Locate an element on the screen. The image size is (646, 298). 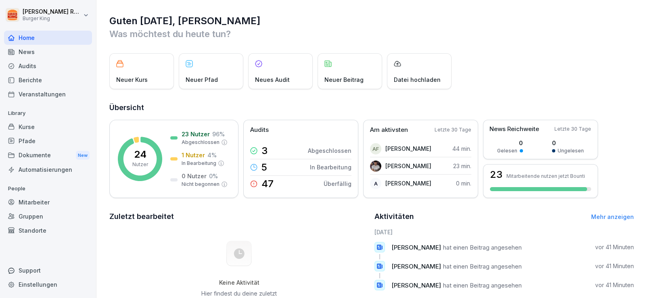
a: News is located at coordinates (48, 52).